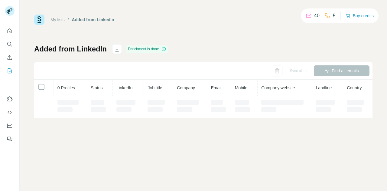 The width and height of the screenshot is (387, 191). What do you see at coordinates (39, 20) in the screenshot?
I see `img: Surfe Logo` at bounding box center [39, 20].